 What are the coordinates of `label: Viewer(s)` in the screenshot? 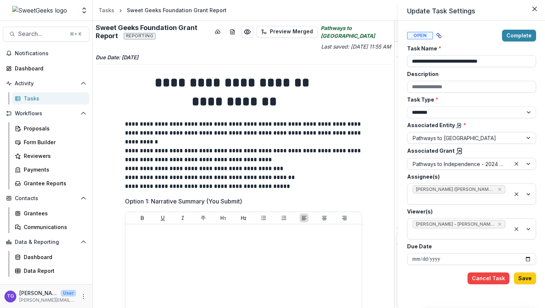 It's located at (470, 211).